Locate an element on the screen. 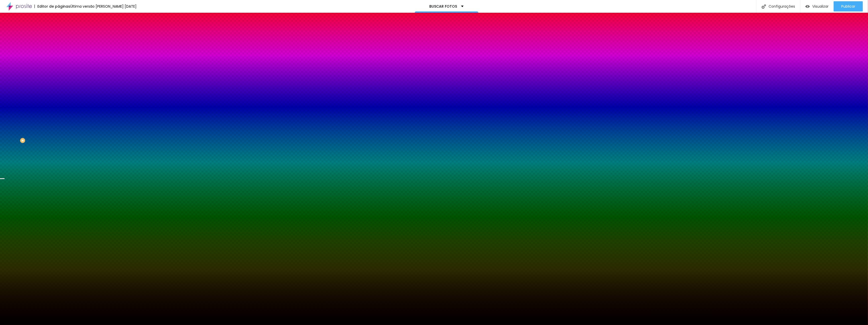  font: Editor de páginas is located at coordinates (54, 7).